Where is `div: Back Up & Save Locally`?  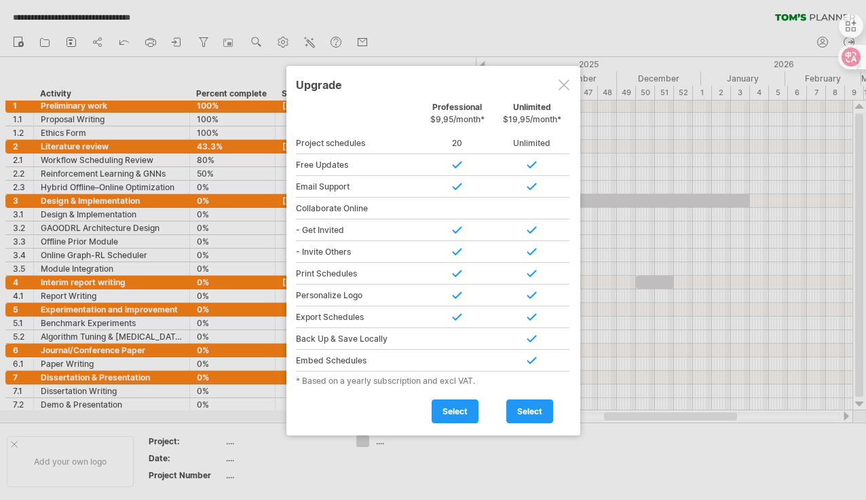
div: Back Up & Save Locally is located at coordinates (358, 339).